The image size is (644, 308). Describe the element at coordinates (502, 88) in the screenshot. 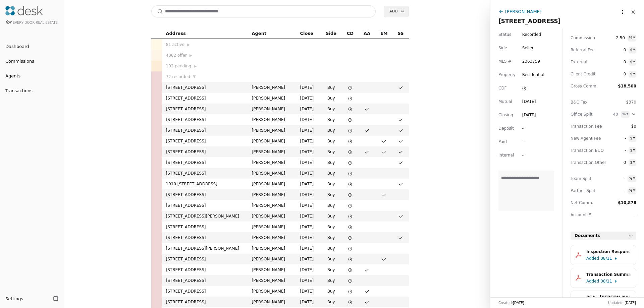

I see `span: CDF` at that location.